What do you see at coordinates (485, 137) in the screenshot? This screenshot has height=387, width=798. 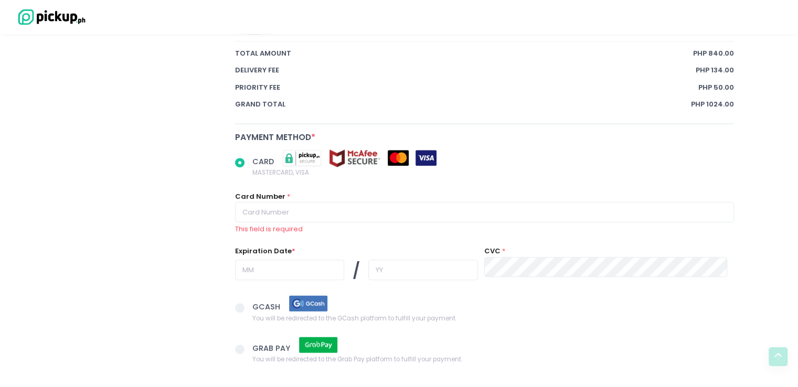 I see `div: Payment Method` at bounding box center [485, 137].